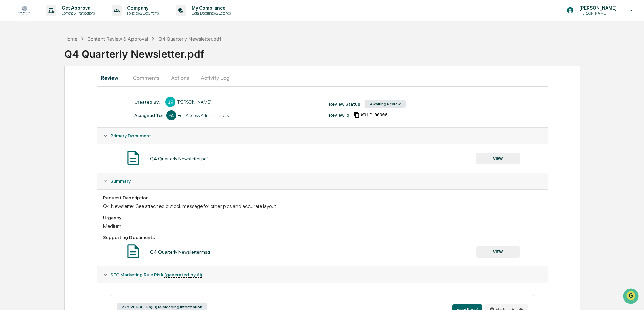 The image size is (644, 310). I want to click on div: Review Id:, so click(339, 115).